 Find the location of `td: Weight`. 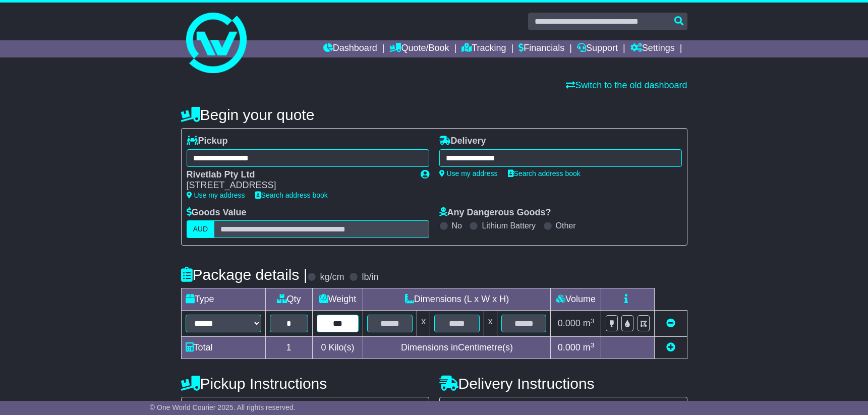

td: Weight is located at coordinates (337, 300).